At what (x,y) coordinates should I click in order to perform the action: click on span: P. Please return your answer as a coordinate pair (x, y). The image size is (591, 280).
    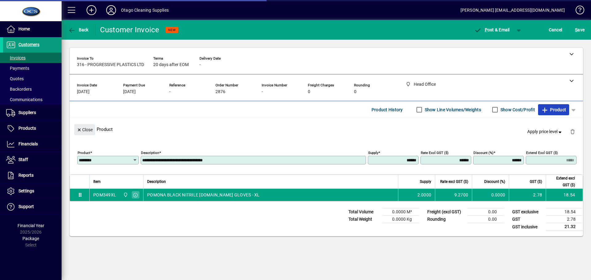
    Looking at the image, I should click on (486, 30).